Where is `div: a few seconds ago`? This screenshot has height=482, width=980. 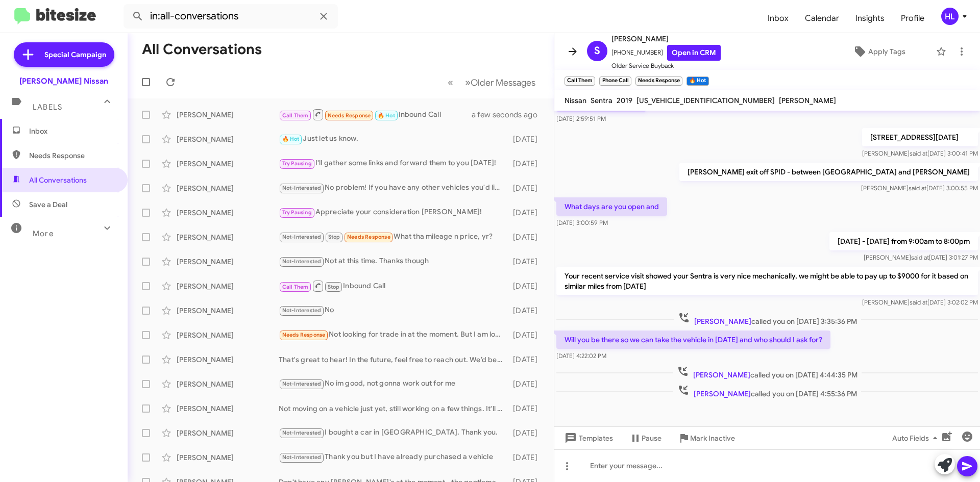
div: a few seconds ago is located at coordinates (515, 115).